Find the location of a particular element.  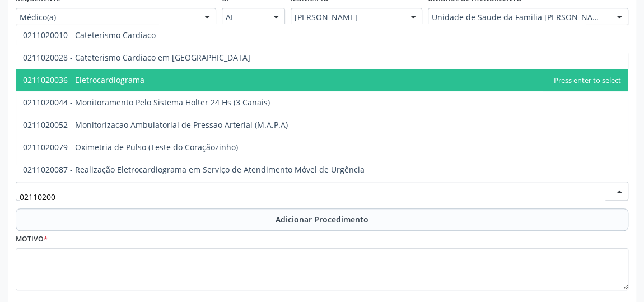

span: 0211020010 - Cateterismo Cardiaco is located at coordinates (89, 35).